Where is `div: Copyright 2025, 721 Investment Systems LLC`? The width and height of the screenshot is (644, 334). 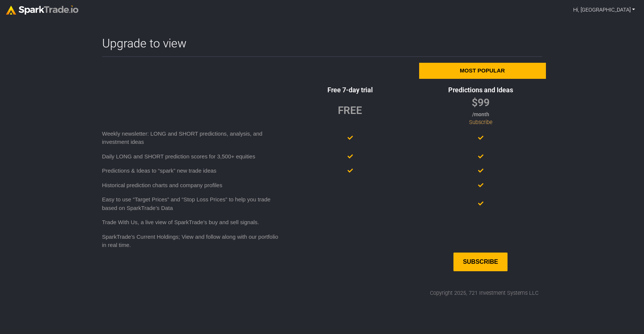
div: Copyright 2025, 721 Investment Systems LLC is located at coordinates (484, 293).